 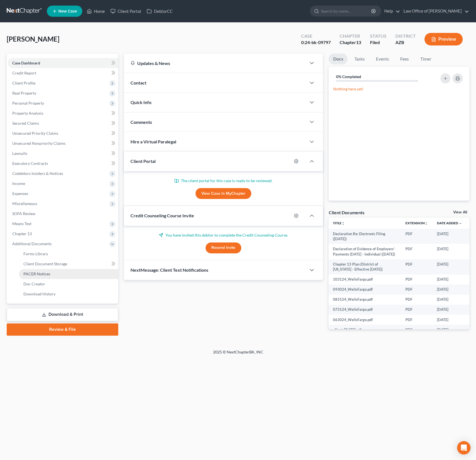 What do you see at coordinates (126, 11) in the screenshot?
I see `a: Client Portal` at bounding box center [126, 11].